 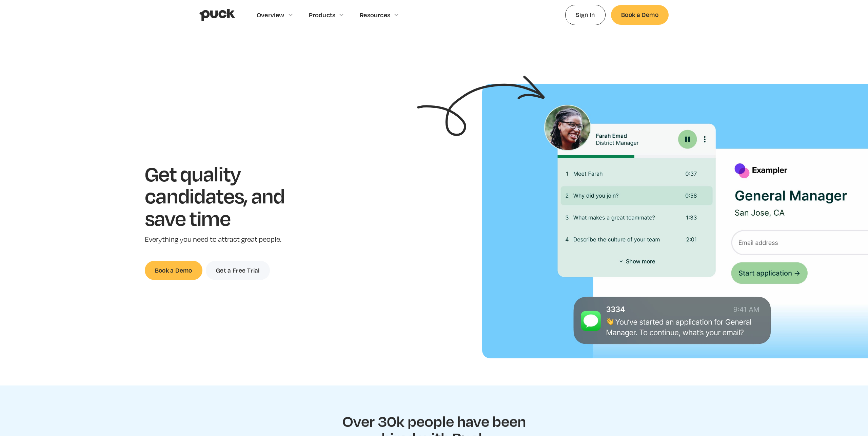 I want to click on div: Products, so click(x=322, y=15).